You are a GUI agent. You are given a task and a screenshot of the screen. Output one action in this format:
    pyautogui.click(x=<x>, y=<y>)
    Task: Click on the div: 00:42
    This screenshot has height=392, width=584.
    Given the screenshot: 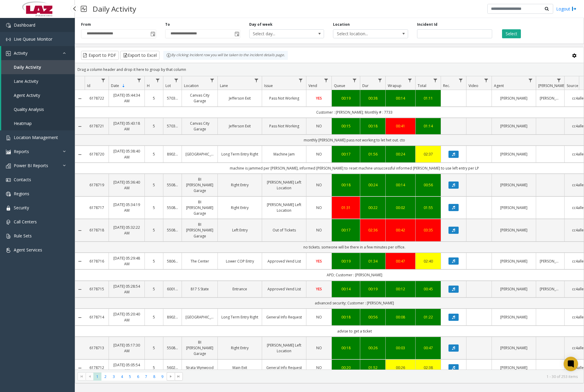 What is the action you would take?
    pyautogui.click(x=401, y=230)
    